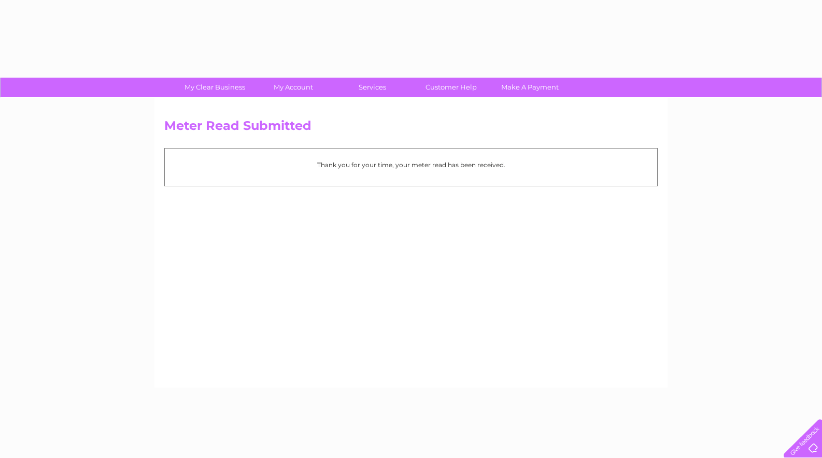 The width and height of the screenshot is (822, 458). Describe the element at coordinates (529, 87) in the screenshot. I see `a: Make A Payment` at that location.